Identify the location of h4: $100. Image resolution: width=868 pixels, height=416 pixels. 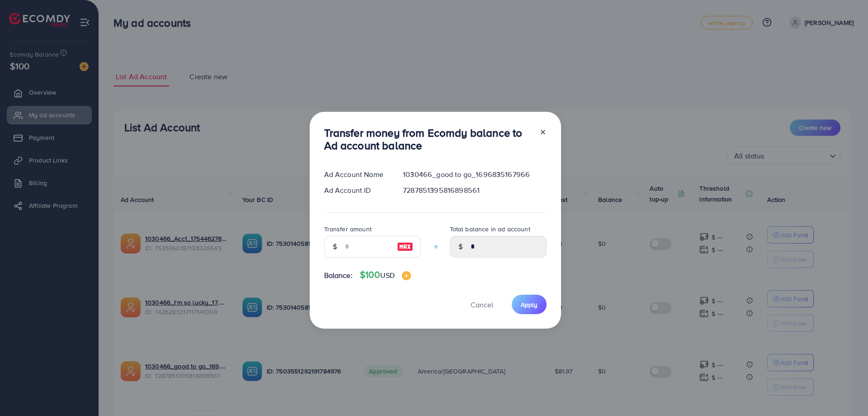
(385, 275).